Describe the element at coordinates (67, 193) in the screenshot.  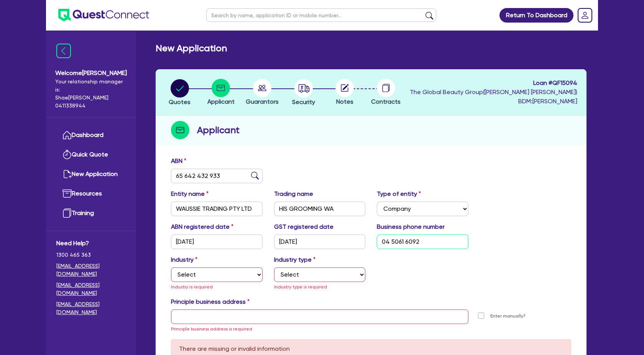
I see `img: resources` at that location.